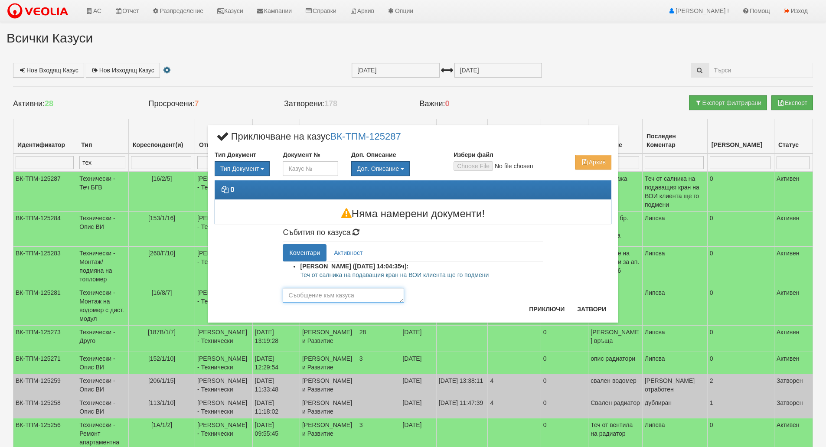 This screenshot has height=447, width=826. Describe the element at coordinates (547, 309) in the screenshot. I see `button: Приключи` at that location.